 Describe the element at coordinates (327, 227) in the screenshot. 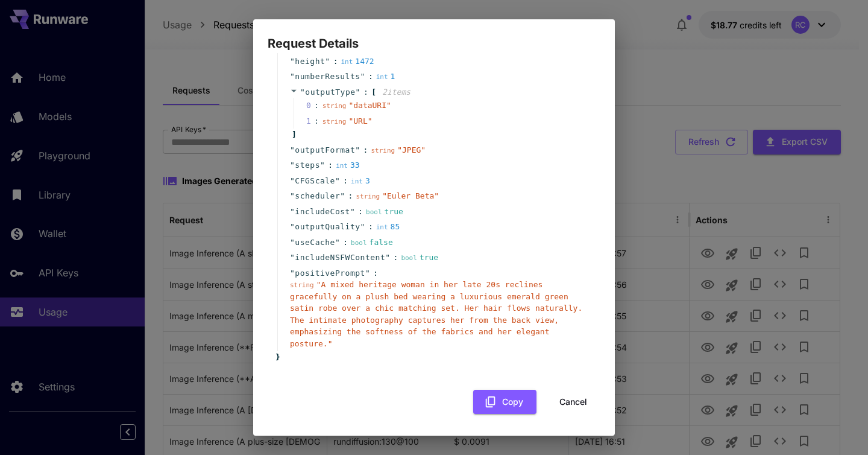

I see `span: outputQuality` at that location.